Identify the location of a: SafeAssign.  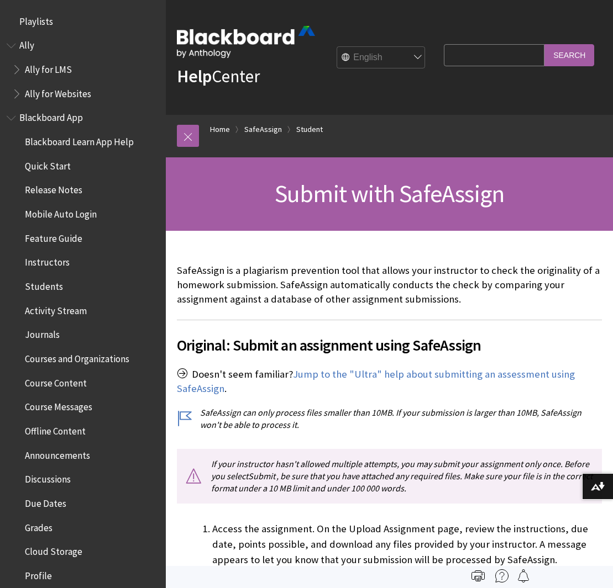
(263, 129).